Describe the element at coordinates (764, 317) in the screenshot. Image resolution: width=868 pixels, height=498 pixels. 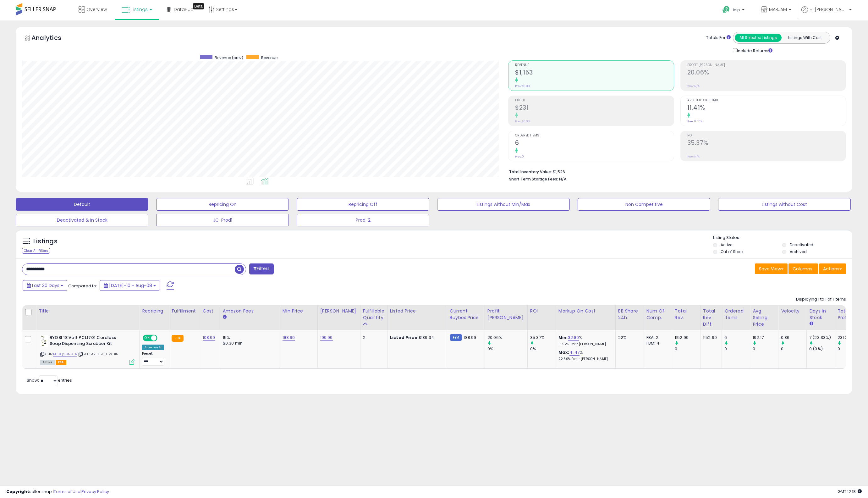
I see `div: Avg Selling Price` at that location.